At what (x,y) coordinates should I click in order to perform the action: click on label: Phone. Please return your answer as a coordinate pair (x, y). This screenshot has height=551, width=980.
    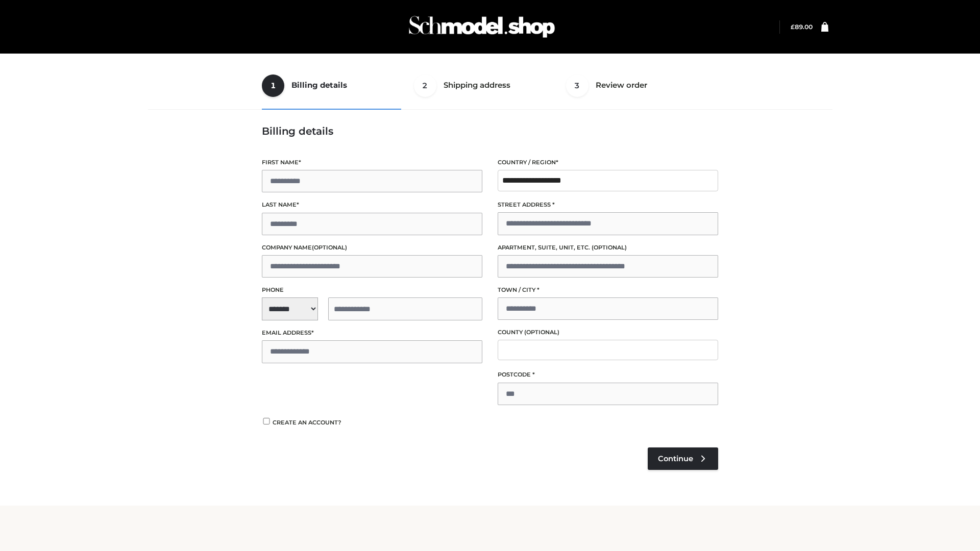
    Looking at the image, I should click on (372, 290).